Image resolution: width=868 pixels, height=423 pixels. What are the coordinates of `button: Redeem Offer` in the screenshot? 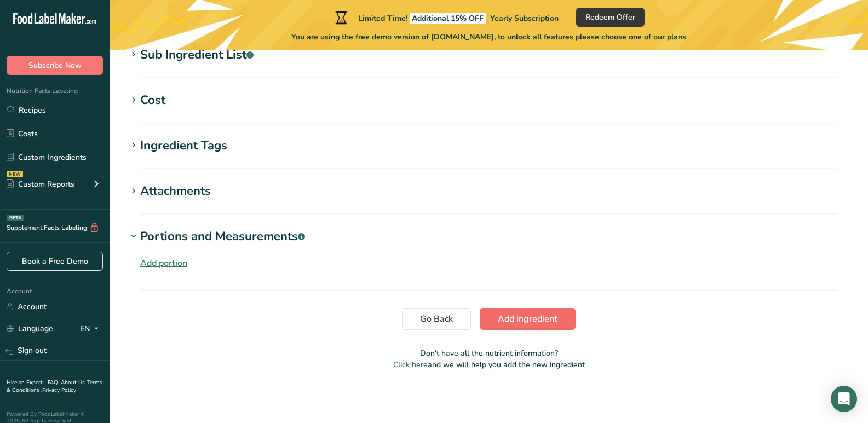 It's located at (610, 17).